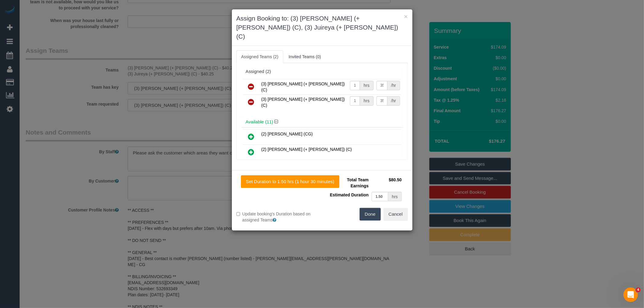 The width and height of the screenshot is (644, 308). What do you see at coordinates (349, 183) in the screenshot?
I see `td: Total Team Earnings` at bounding box center [349, 183].